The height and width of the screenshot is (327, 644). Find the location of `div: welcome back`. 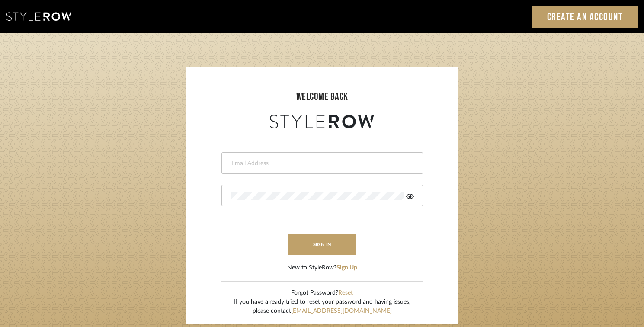

div: welcome back is located at coordinates (322, 97).